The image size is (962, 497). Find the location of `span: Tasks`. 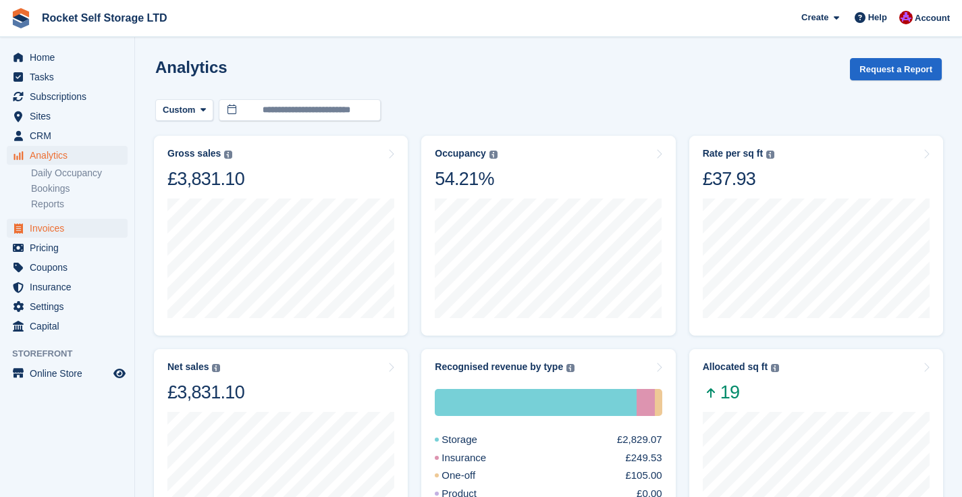

span: Tasks is located at coordinates (70, 77).